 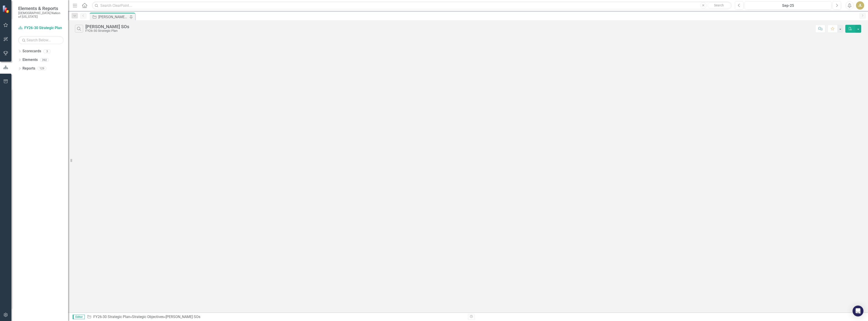 What do you see at coordinates (32, 51) in the screenshot?
I see `a: Scorecards` at bounding box center [32, 51].